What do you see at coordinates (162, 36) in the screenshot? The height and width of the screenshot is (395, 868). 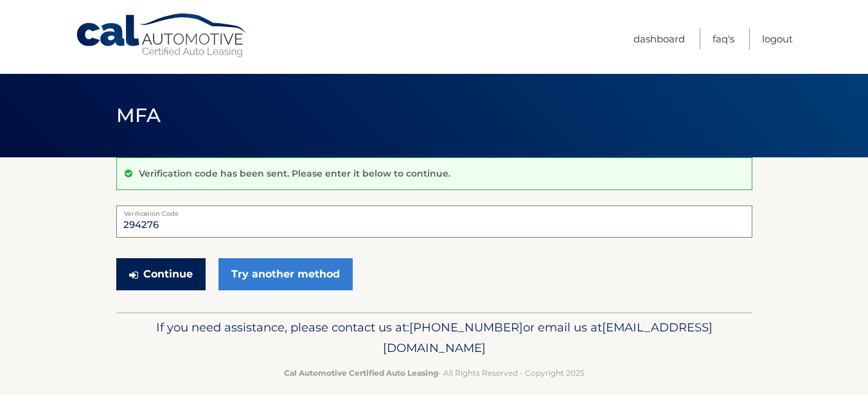 I see `a: Cal Automotive` at bounding box center [162, 36].